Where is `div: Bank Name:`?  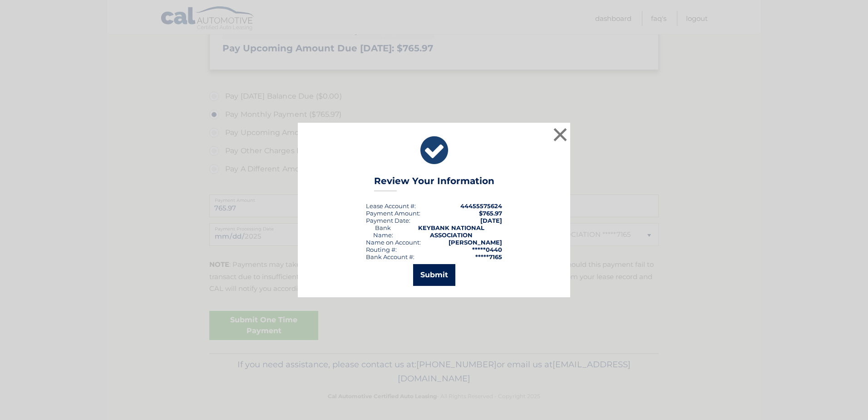
div: Bank Name: is located at coordinates (383, 231).